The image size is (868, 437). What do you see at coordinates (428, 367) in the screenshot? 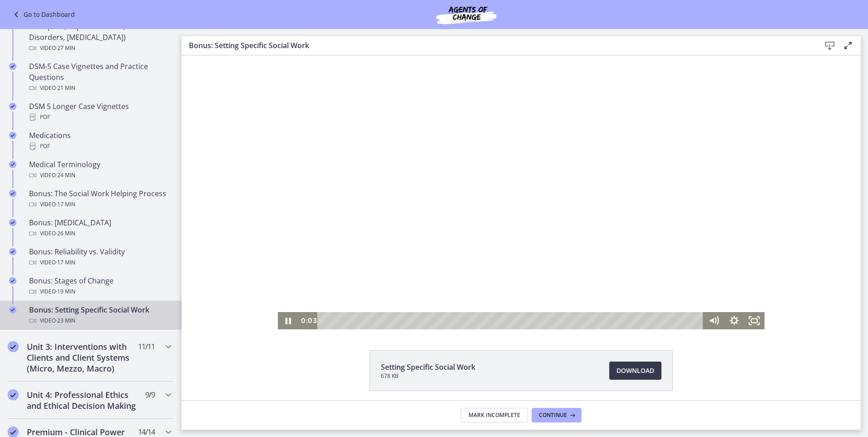
I see `span: Setting Specific Social Work` at bounding box center [428, 367].